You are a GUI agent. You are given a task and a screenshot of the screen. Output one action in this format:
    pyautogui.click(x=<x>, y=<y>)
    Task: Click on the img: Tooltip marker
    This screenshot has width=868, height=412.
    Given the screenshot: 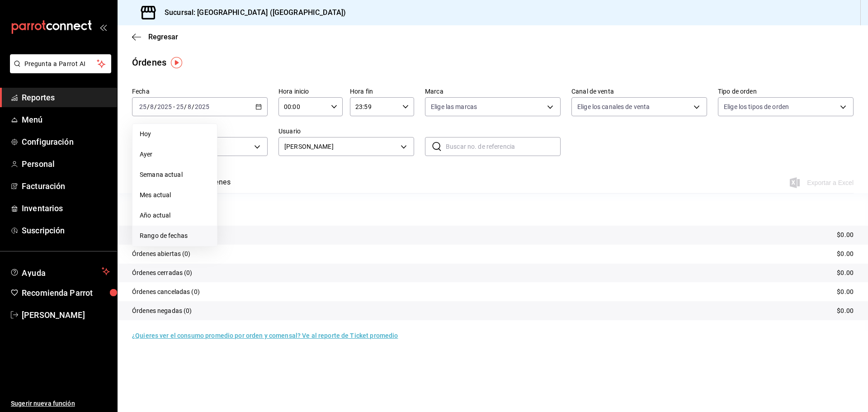 What is the action you would take?
    pyautogui.click(x=177, y=62)
    